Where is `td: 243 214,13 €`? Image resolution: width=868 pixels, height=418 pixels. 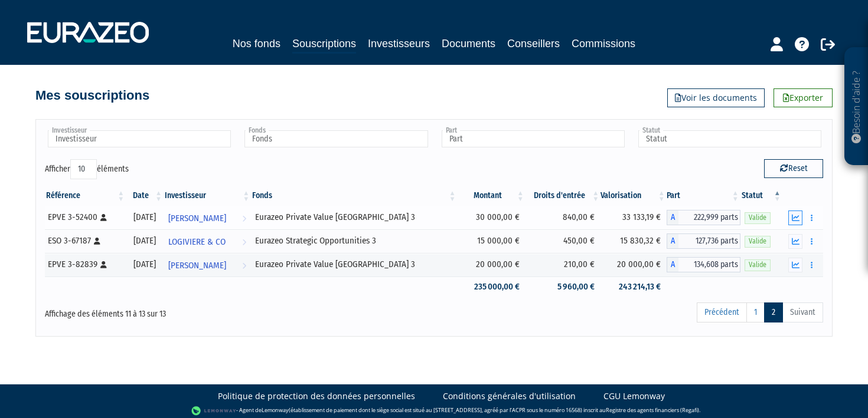
td: 243 214,13 € is located at coordinates (634, 286).